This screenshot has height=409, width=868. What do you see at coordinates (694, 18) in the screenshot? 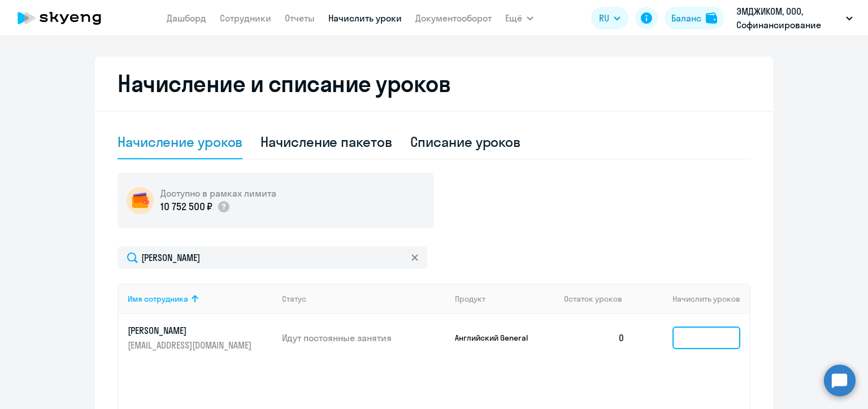
I see `a: Балансbalance` at bounding box center [694, 18].